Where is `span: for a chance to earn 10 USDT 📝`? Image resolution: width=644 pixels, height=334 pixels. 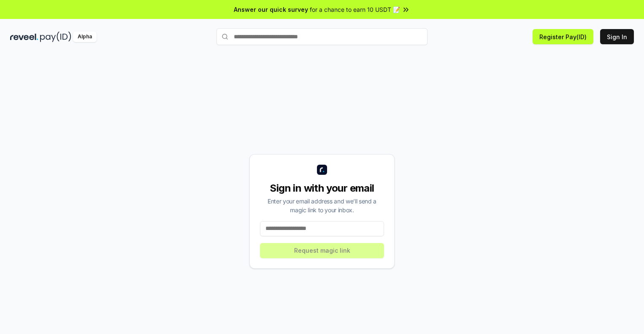
span: for a chance to earn 10 USDT 📝 is located at coordinates (355, 10).